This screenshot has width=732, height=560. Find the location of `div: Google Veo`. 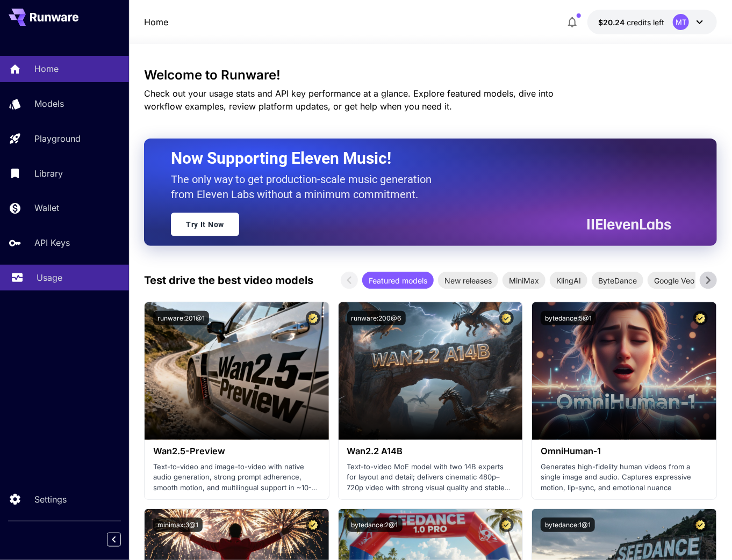

div: Google Veo is located at coordinates (674, 280).